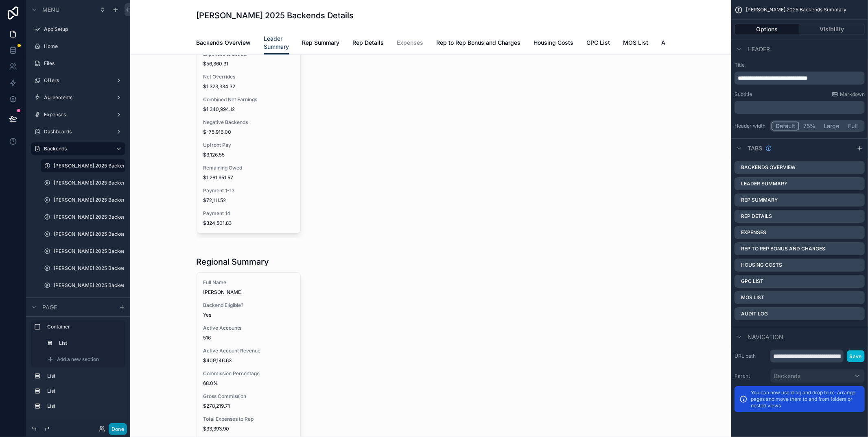  What do you see at coordinates (751, 126) in the screenshot?
I see `label: Header width` at bounding box center [751, 126].